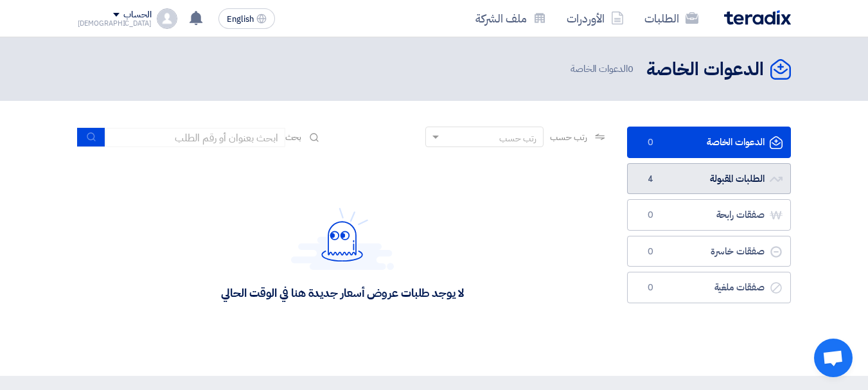 The width and height of the screenshot is (868, 390). What do you see at coordinates (709, 142) in the screenshot?
I see `a: الدعوات الخاصة0` at bounding box center [709, 142].